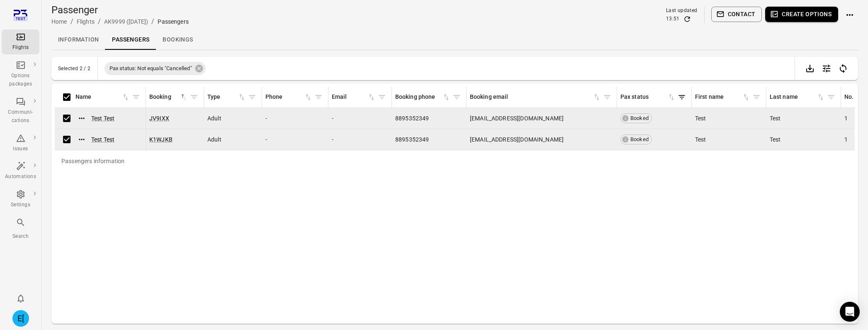 The height and width of the screenshot is (330, 868). What do you see at coordinates (797, 97) in the screenshot?
I see `div: Sort by last name in ascending order` at bounding box center [797, 97].